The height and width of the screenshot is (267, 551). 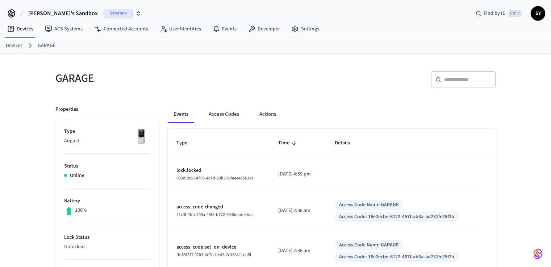 What do you see at coordinates (538, 13) in the screenshot?
I see `button: SY` at bounding box center [538, 13].